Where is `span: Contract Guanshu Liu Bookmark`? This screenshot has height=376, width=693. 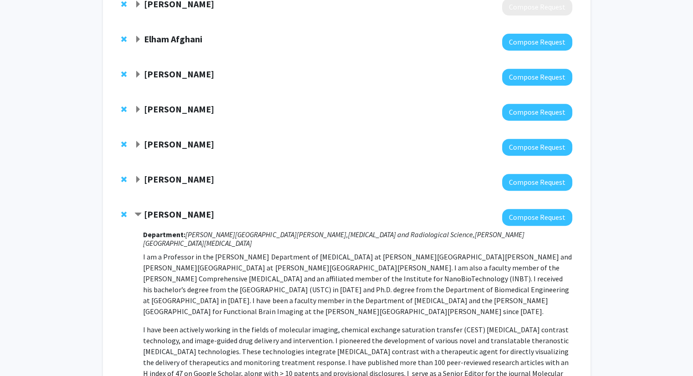
span: Contract Guanshu Liu Bookmark is located at coordinates (138, 215).